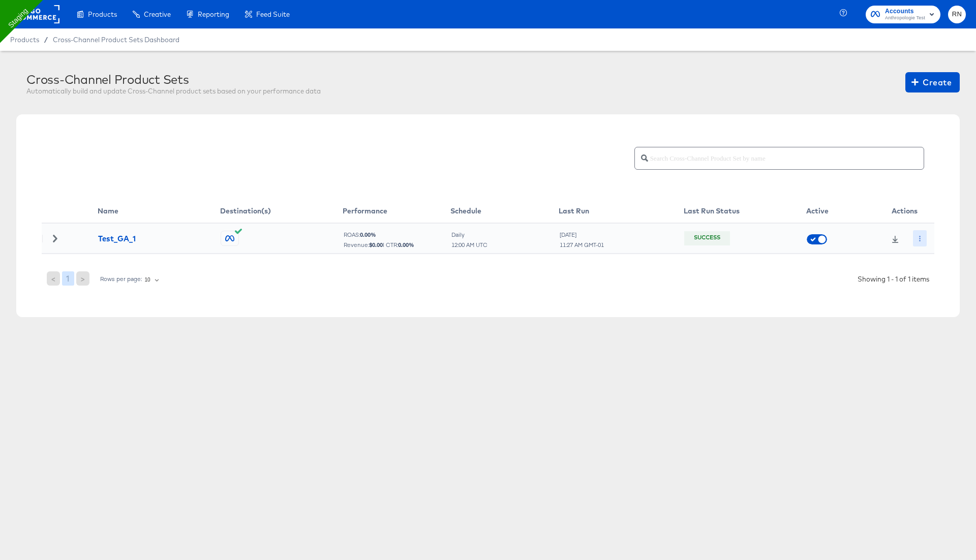 The image size is (976, 560). I want to click on span: Cross-Channel Product Sets Dashboard, so click(116, 39).